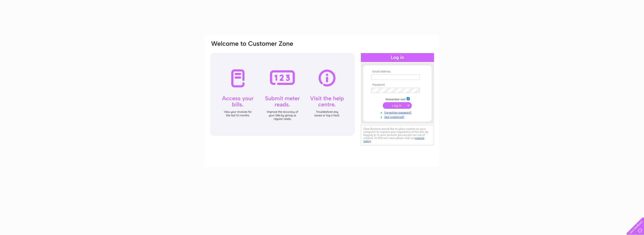 The height and width of the screenshot is (235, 644). What do you see at coordinates (397, 135) in the screenshot?
I see `div: Clear Business would like to place cookies on your computer to improve your experience of the sit...` at bounding box center [397, 135].